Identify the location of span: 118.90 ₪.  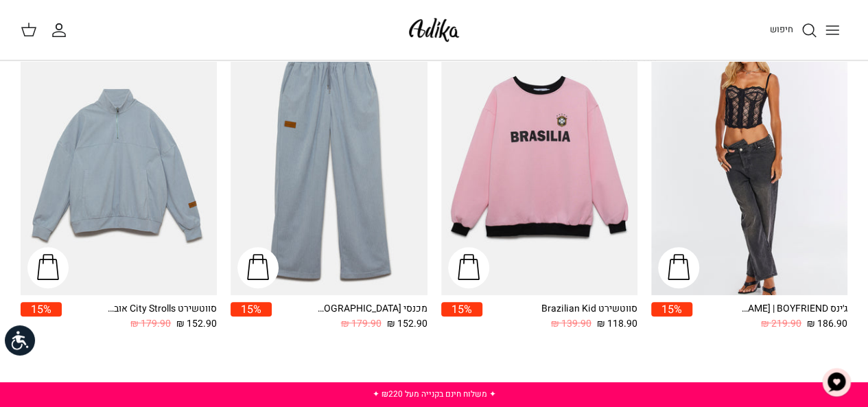
(617, 323).